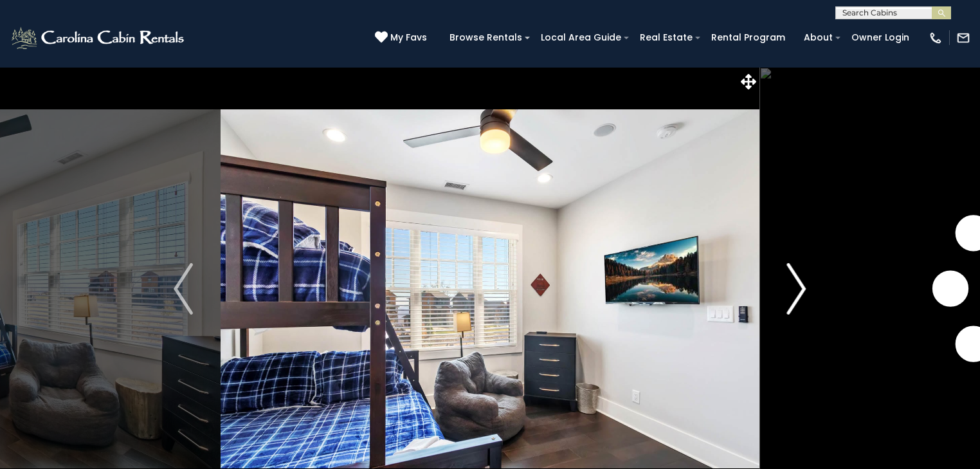  What do you see at coordinates (935, 38) in the screenshot?
I see `img: phone-regular-white.png` at bounding box center [935, 38].